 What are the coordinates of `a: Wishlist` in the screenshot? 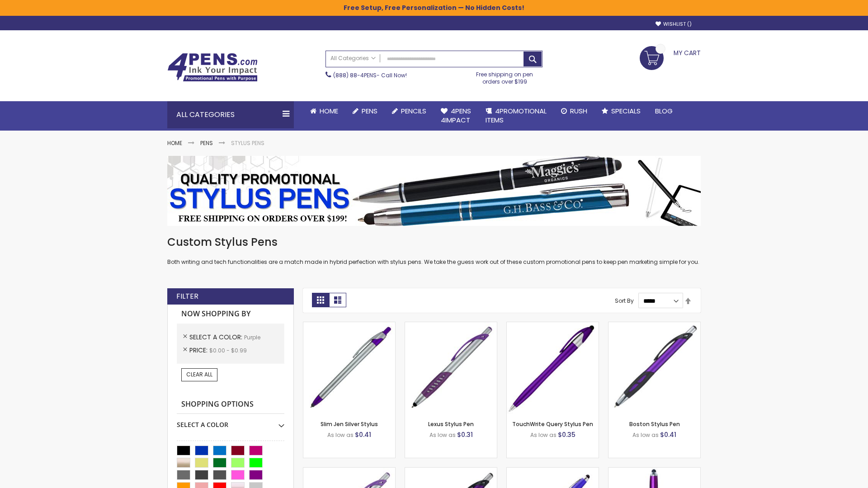 It's located at (674, 24).